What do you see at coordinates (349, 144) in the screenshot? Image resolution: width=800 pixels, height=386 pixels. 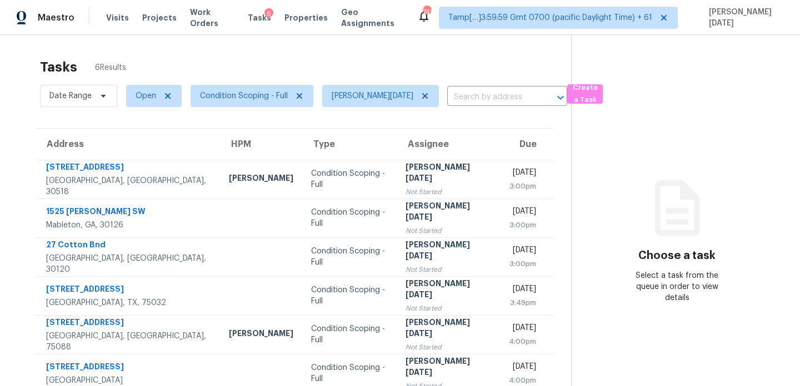 I see `th: Type` at bounding box center [349, 144].